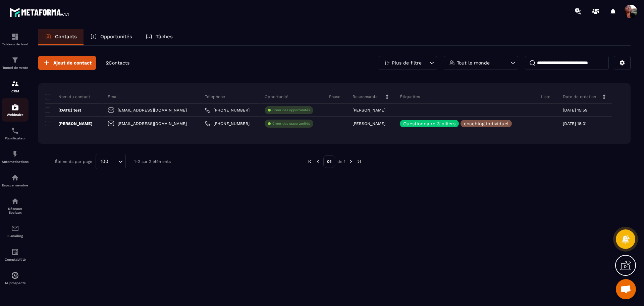  What do you see at coordinates (342, 161) in the screenshot?
I see `p: de 1` at bounding box center [342, 161].